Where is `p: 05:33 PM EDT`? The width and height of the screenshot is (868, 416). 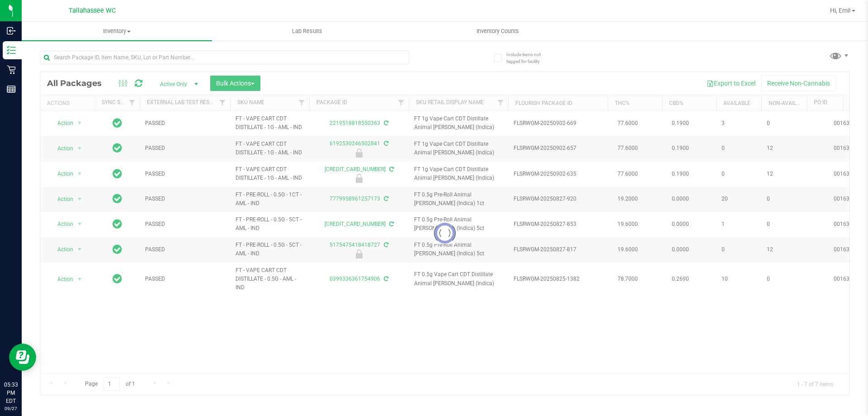 p: 05:33 PM EDT is located at coordinates (11, 392).